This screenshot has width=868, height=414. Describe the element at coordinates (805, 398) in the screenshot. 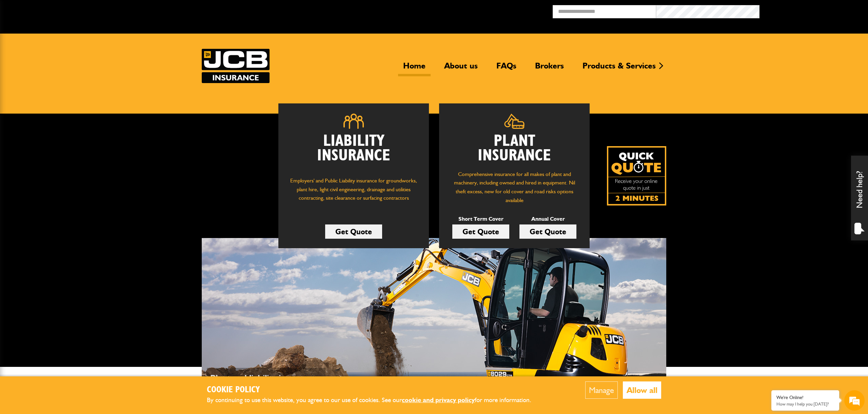

I see `div: We're Online!` at that location.